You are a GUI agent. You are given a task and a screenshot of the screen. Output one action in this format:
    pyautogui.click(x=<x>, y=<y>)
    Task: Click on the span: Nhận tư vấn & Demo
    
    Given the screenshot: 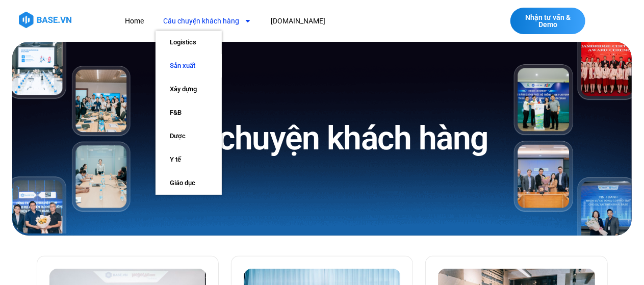 What is the action you would take?
    pyautogui.click(x=548, y=21)
    